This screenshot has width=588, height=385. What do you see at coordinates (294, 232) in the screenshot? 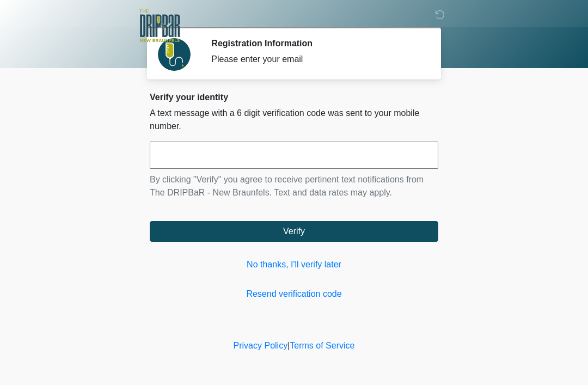
I see `button: Verify` at bounding box center [294, 232].